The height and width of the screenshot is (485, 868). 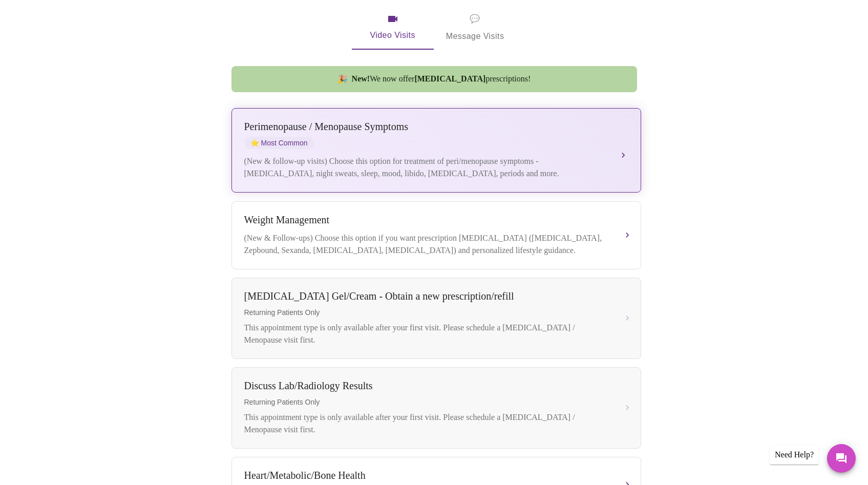 I want to click on span: new, so click(x=343, y=79).